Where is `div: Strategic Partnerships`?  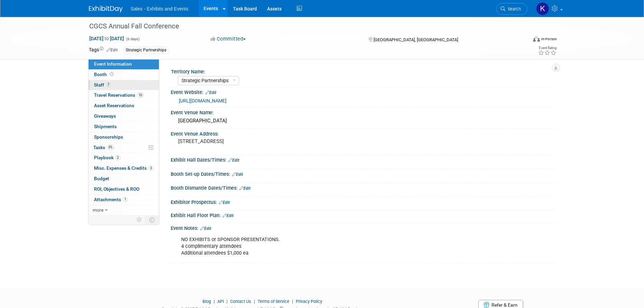 div: Strategic Partnerships is located at coordinates (146, 50).